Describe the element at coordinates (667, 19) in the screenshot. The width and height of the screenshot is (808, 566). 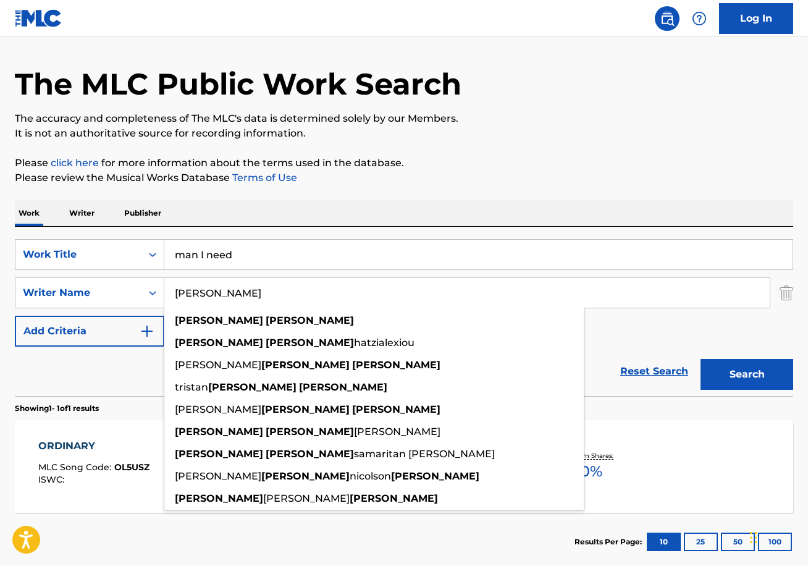
I see `img: search` at that location.